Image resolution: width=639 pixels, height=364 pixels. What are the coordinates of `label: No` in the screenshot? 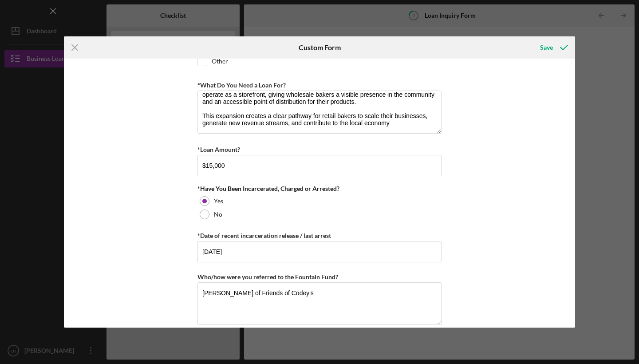 It's located at (218, 214).